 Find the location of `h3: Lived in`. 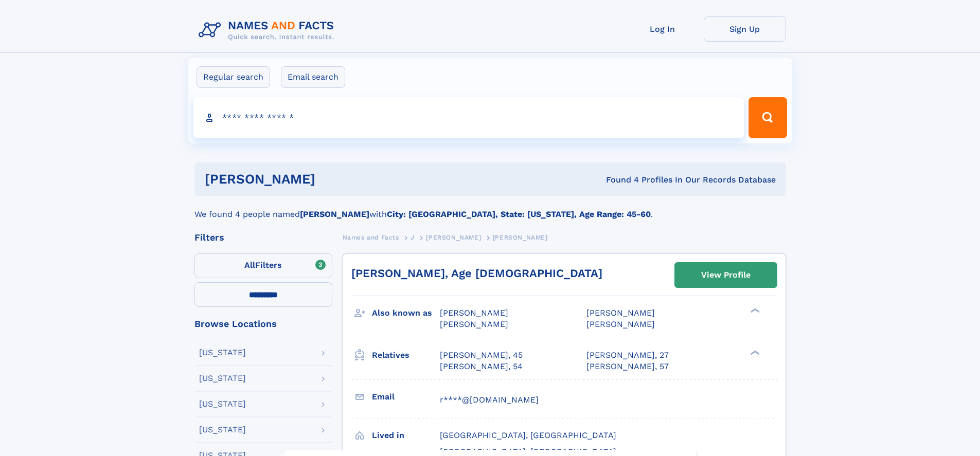

h3: Lived in is located at coordinates (406, 436).